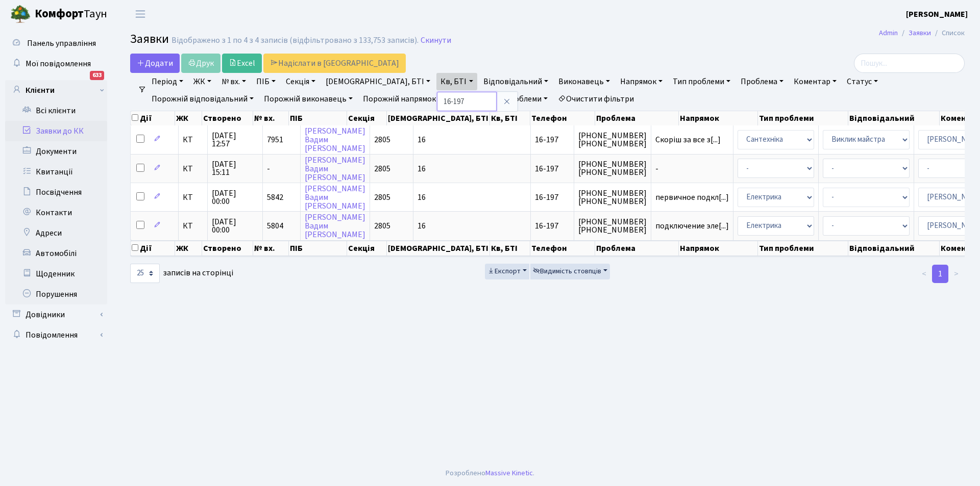  What do you see at coordinates (56, 152) in the screenshot?
I see `a: Документи` at bounding box center [56, 152].